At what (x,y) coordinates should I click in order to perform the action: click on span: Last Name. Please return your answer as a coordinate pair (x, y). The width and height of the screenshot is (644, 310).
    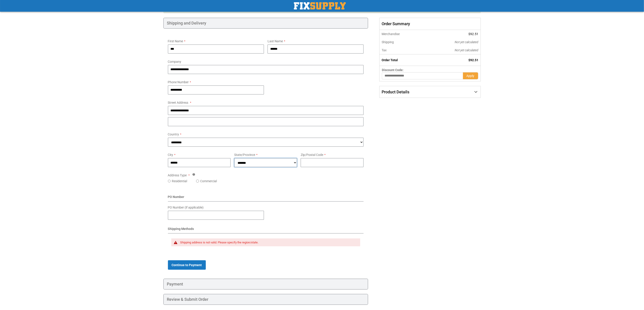
    Looking at the image, I should click on (276, 41).